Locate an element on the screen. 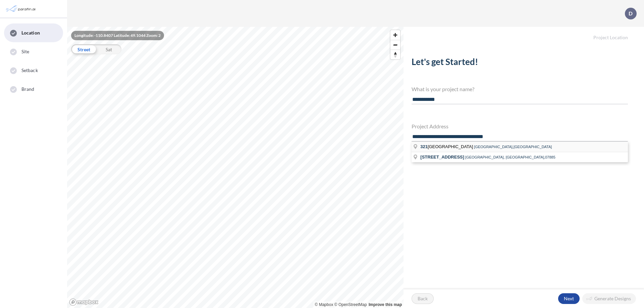  button: Reset bearing to north is located at coordinates (395, 54).